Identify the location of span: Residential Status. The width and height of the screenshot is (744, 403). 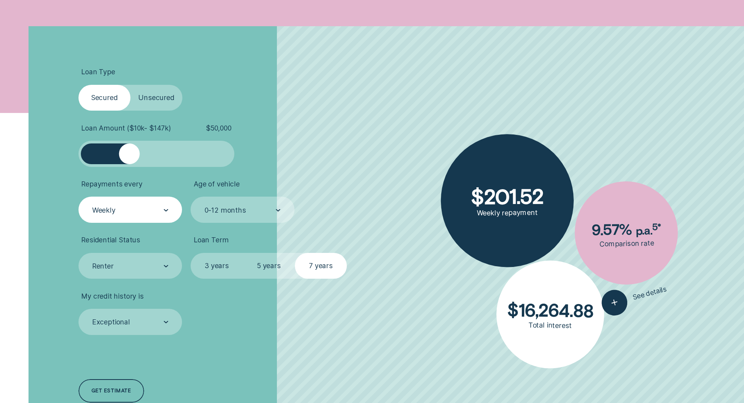
(111, 240).